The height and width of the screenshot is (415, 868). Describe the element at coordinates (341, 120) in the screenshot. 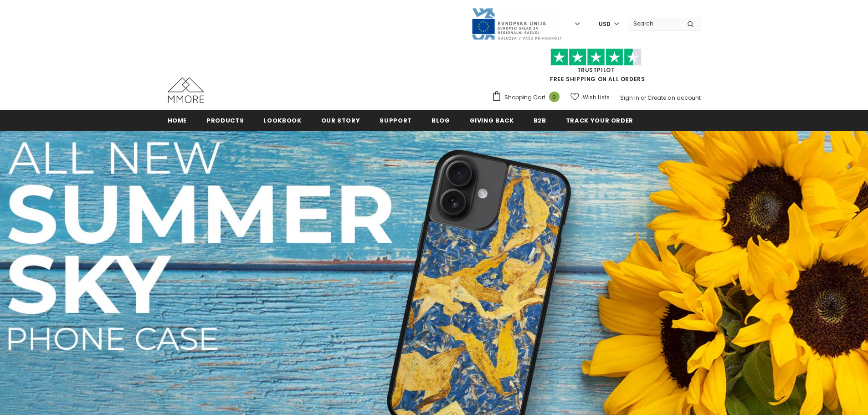

I see `span: Our Story` at that location.